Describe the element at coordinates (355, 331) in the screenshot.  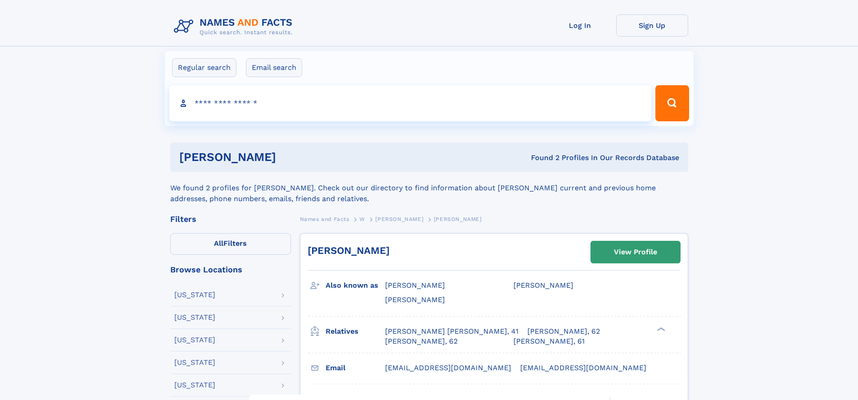
I see `h3: Relatives` at that location.